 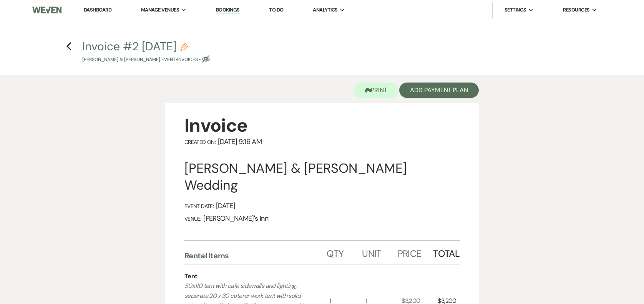 What do you see at coordinates (192, 219) in the screenshot?
I see `span: Venue:` at bounding box center [192, 219].